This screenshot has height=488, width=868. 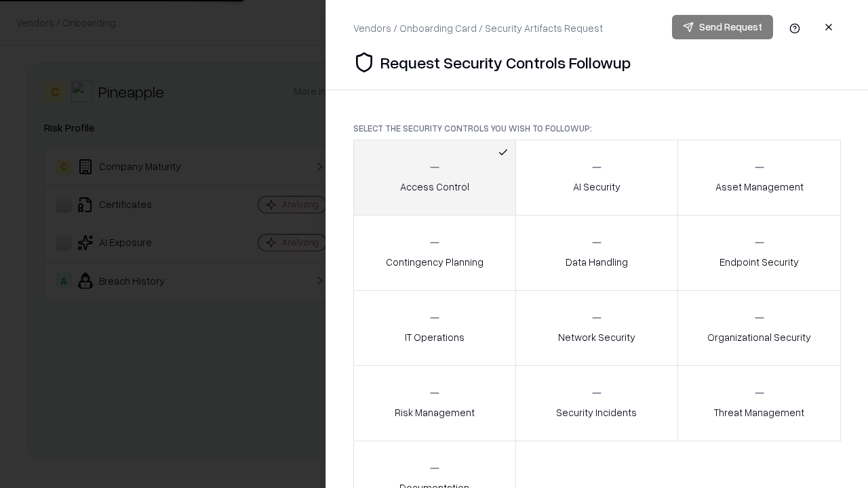 What do you see at coordinates (597, 128) in the screenshot?
I see `p: Select the security controls you wish to followup:` at bounding box center [597, 128].